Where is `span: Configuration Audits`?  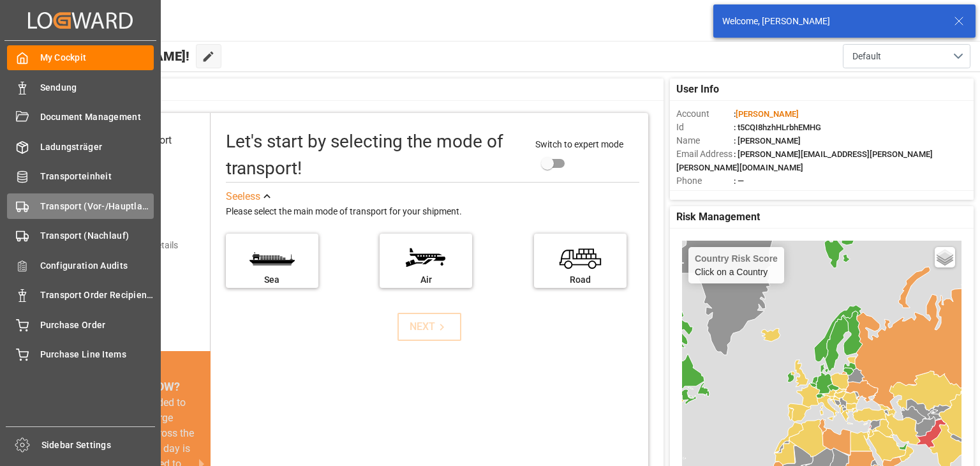
span: Configuration Audits is located at coordinates (97, 266).